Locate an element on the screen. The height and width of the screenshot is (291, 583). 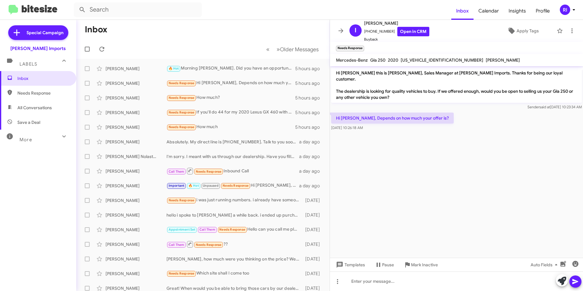
span: Mercedes-Benz is located at coordinates (352, 60).